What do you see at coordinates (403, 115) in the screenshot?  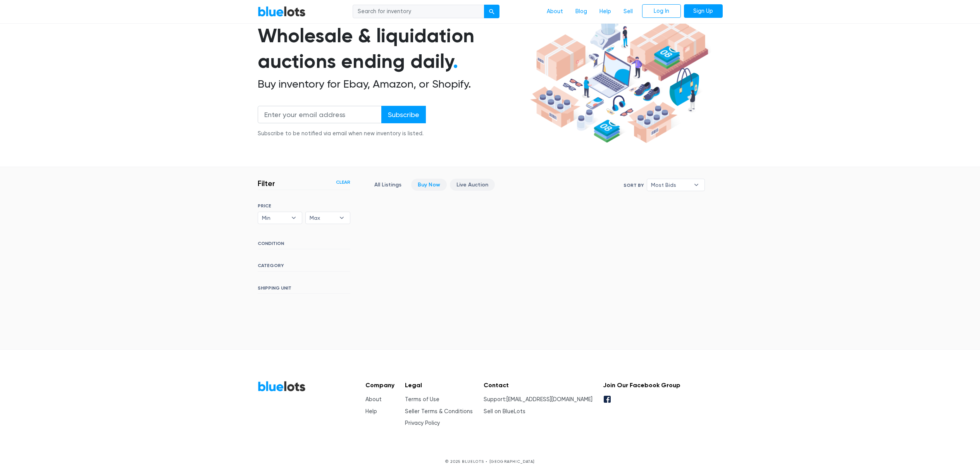 I see `input: Subscribe` at bounding box center [403, 115].